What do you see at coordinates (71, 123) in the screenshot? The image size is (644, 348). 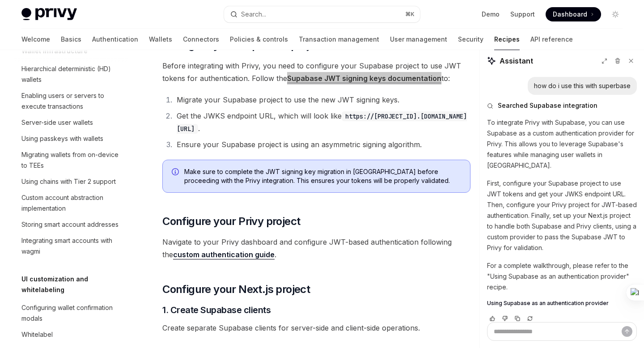 I see `a: Server-side user wallets` at bounding box center [71, 123].